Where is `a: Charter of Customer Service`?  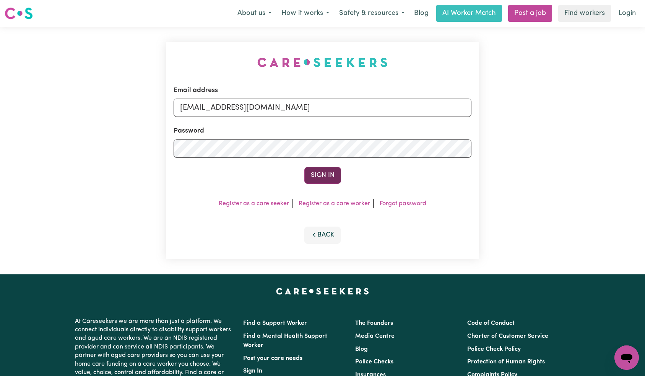 a: Charter of Customer Service is located at coordinates (508, 337).